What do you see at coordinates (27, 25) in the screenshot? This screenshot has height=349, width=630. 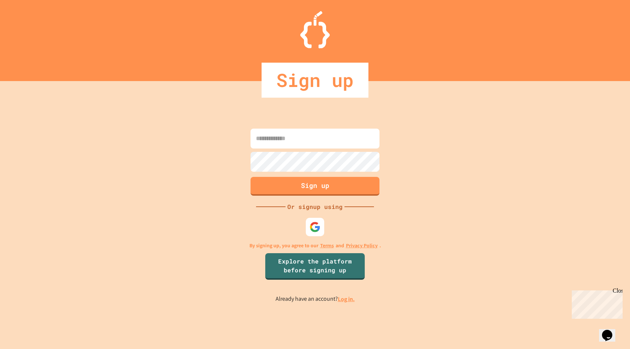 I see `div: Chat with us now!Close` at bounding box center [27, 25].